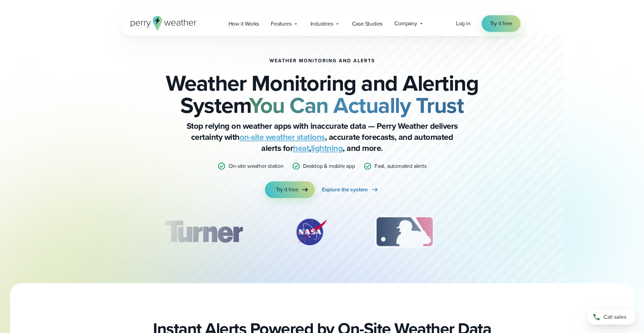 This screenshot has width=644, height=333. Describe the element at coordinates (401, 166) in the screenshot. I see `p: Fast, automated alerts` at that location.